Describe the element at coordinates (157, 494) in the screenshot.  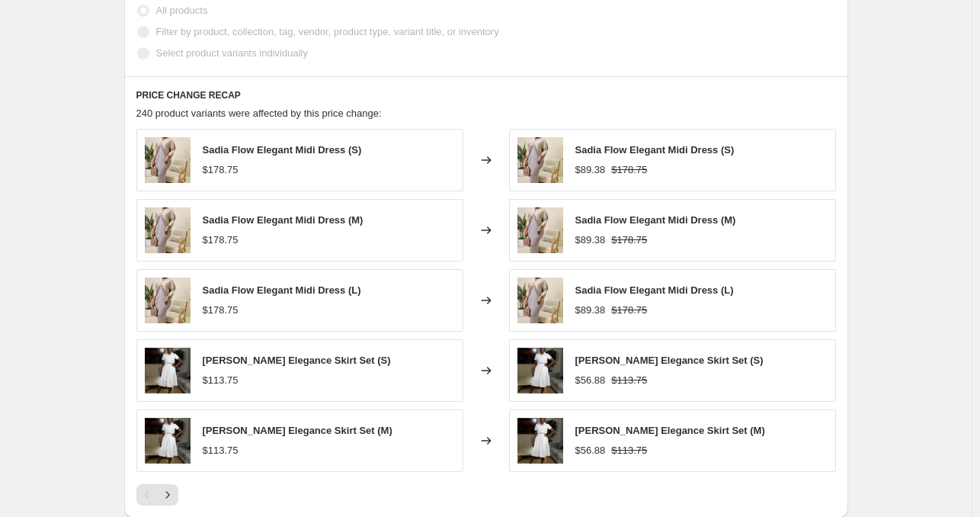
I see `nav: Pagination` at that location.